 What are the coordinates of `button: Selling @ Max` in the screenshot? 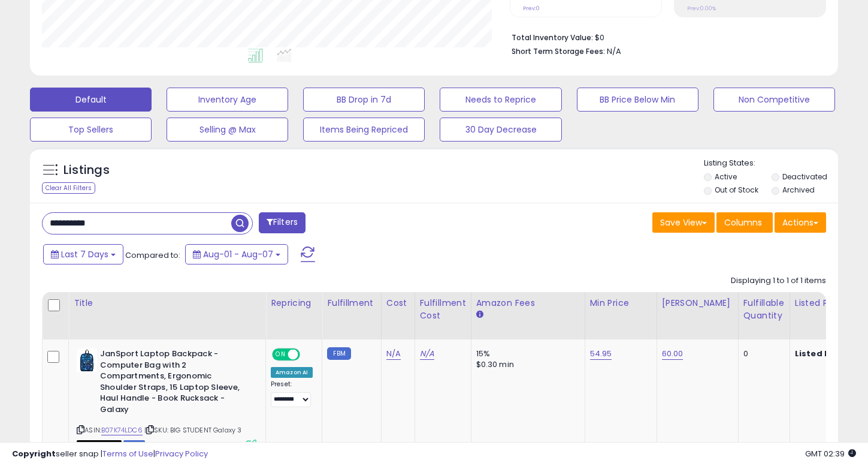 It's located at (227, 129).